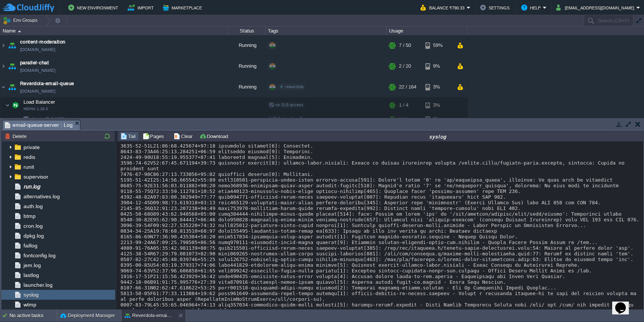 The width and height of the screenshot is (644, 322). Describe the element at coordinates (39, 256) in the screenshot. I see `a: fontconfig.log` at that location.